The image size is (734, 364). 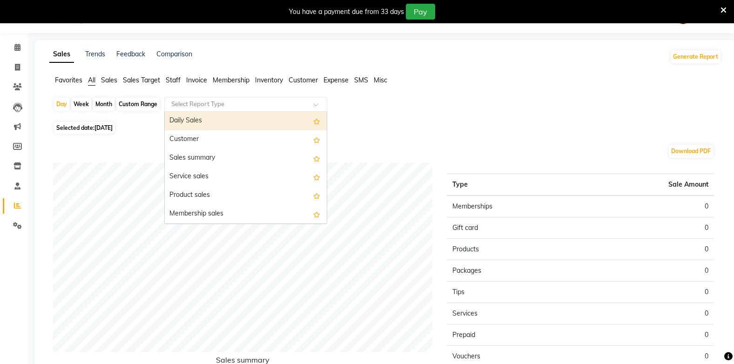 I want to click on td: Products, so click(x=513, y=250).